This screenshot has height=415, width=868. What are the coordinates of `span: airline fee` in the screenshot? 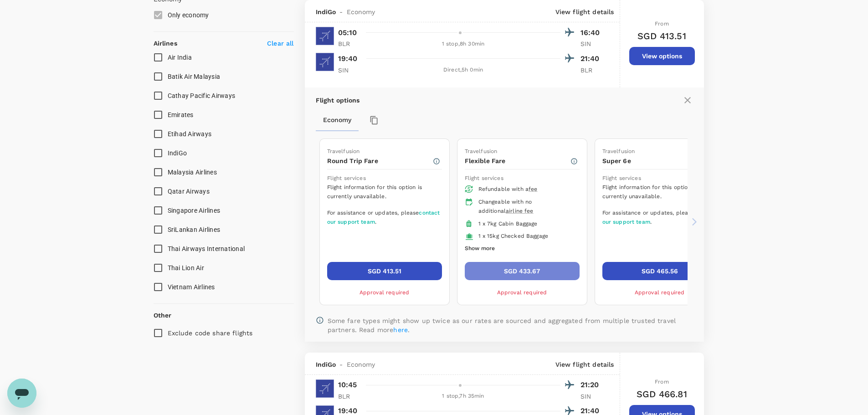 It's located at (519, 211).